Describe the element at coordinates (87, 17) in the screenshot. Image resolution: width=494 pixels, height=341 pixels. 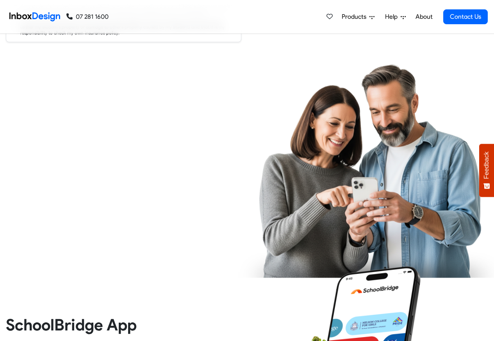
I see `a: 07 281 1600` at that location.